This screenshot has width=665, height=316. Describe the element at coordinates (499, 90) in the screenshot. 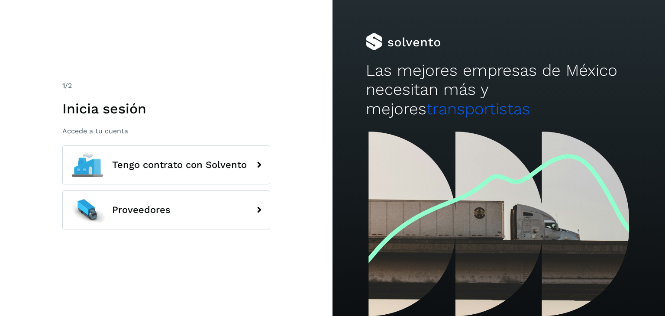

I see `h2: Las mejores empresas de México necesitan más y mejores` at that location.